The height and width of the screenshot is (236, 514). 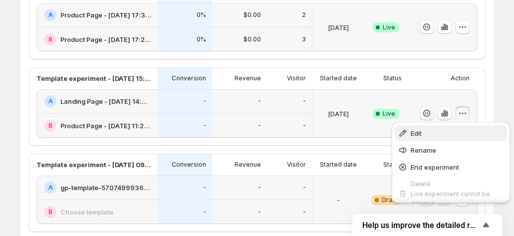 What do you see at coordinates (87, 212) in the screenshot?
I see `h2: Choose template` at bounding box center [87, 212].